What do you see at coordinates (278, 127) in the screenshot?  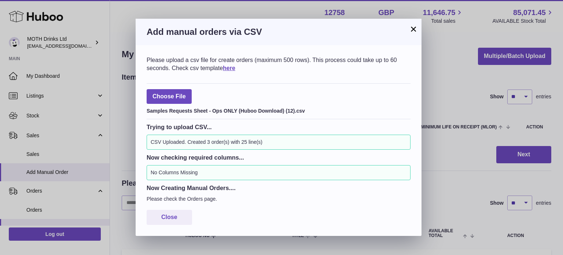 I see `h3: Trying to upload CSV...` at bounding box center [278, 127].